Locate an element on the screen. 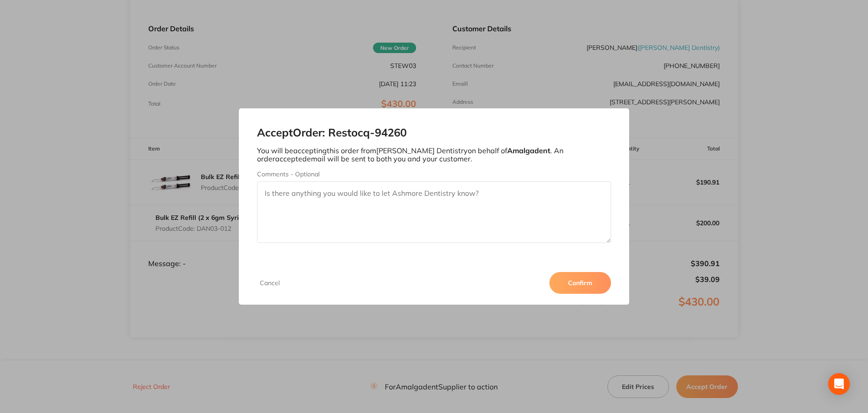  b: Amalgadent is located at coordinates (529, 150).